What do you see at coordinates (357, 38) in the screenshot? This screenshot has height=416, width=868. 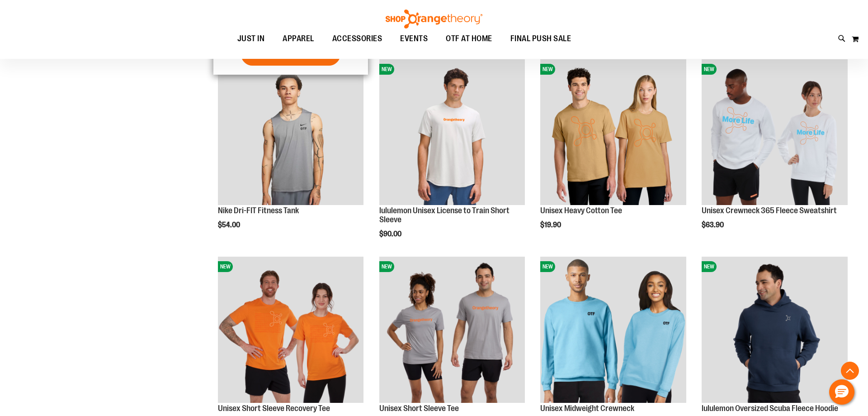 I see `span: ACCESSORIES` at bounding box center [357, 38].